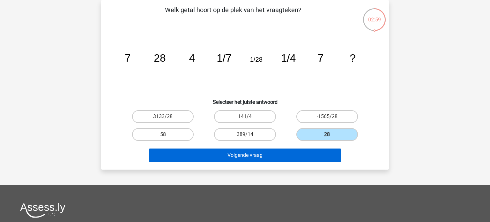 The image size is (490, 222). Describe the element at coordinates (256, 59) in the screenshot. I see `tspan: 1/28` at that location.